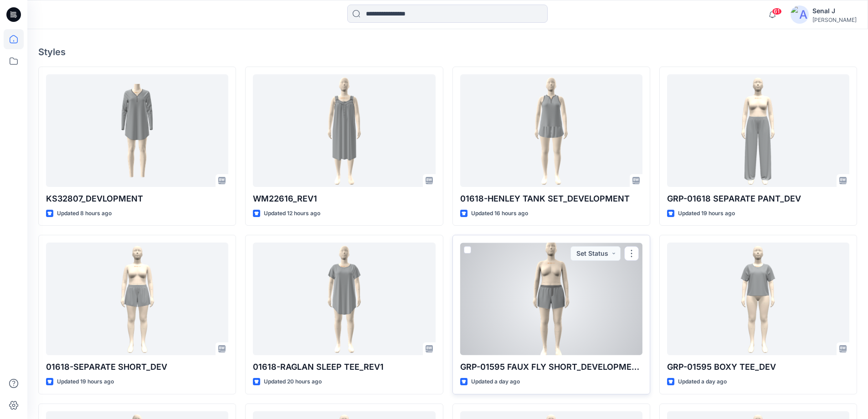  I want to click on a: WM22616_REV1, so click(344, 130).